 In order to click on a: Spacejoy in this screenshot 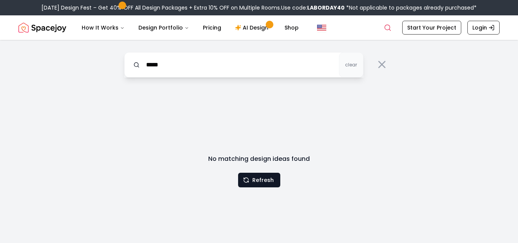, I will do `click(42, 28)`.